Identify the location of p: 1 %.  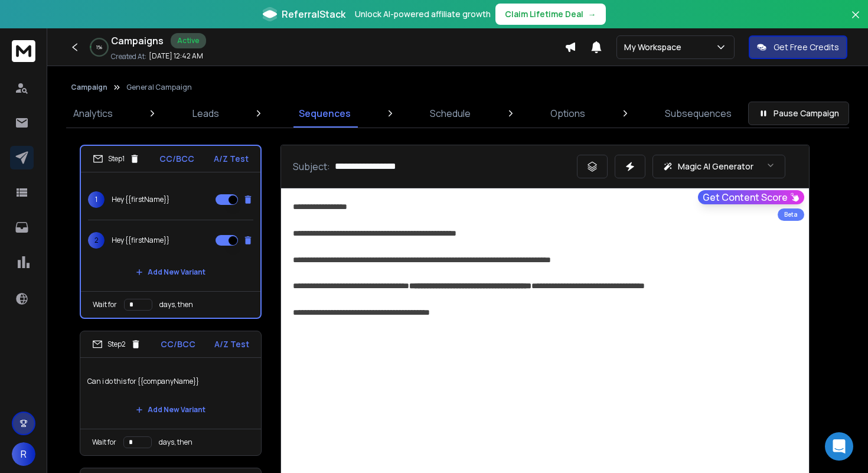
(100, 47).